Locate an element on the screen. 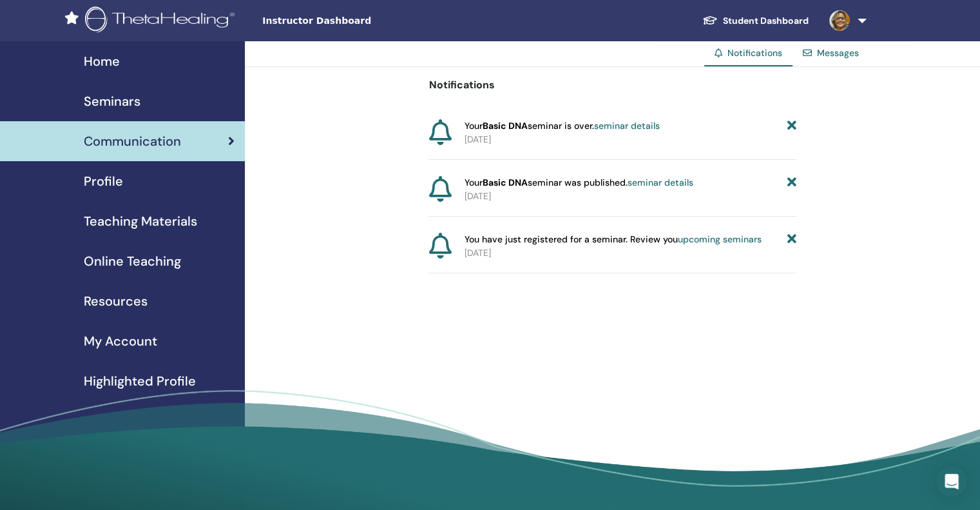  span: Communication is located at coordinates (132, 141).